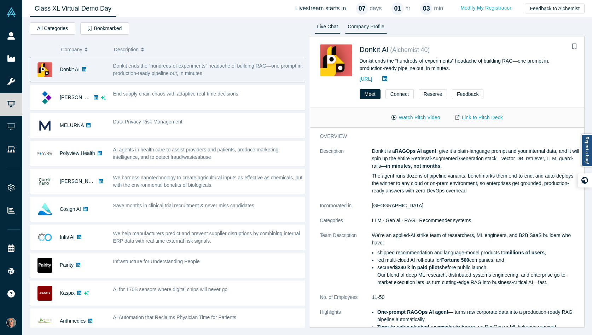 The width and height of the screenshot is (592, 335). I want to click on button: All Categories, so click(52, 28).